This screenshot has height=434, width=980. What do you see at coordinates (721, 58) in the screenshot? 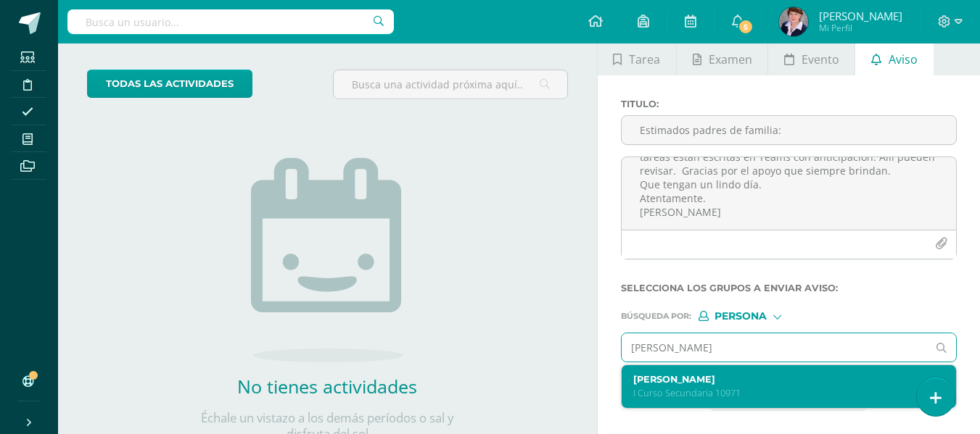
I see `a: Examen` at bounding box center [721, 58].